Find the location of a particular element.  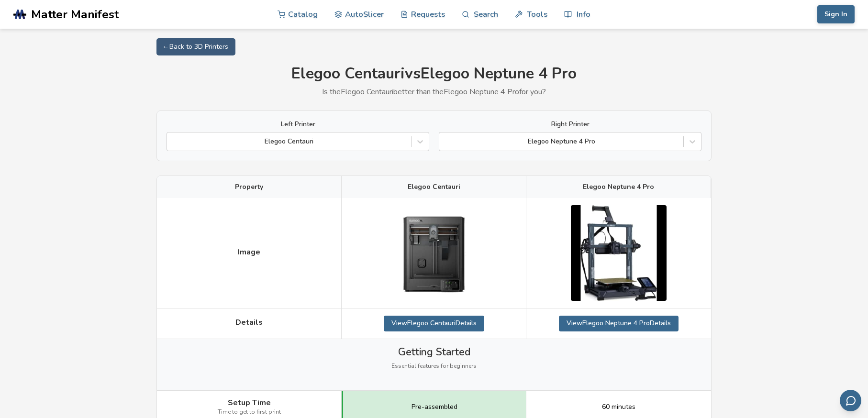

span: Elegoo Neptune 4 Pro is located at coordinates (618, 187).